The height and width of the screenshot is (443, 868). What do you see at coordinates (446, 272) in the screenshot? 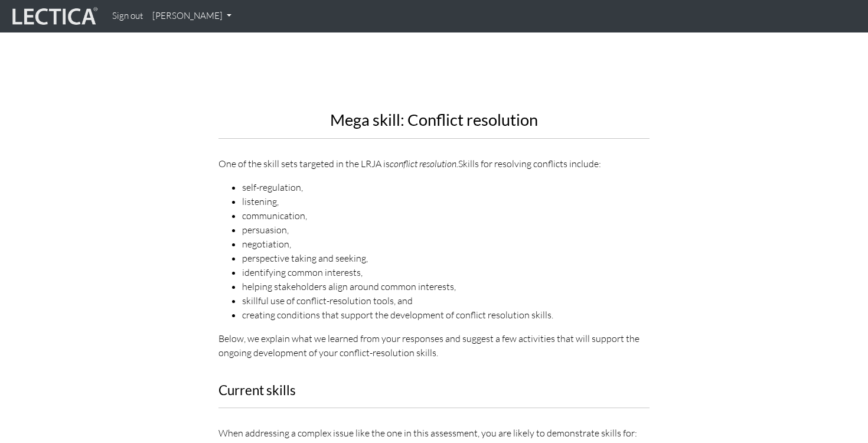
I see `li: identifying common interests,` at bounding box center [446, 272].